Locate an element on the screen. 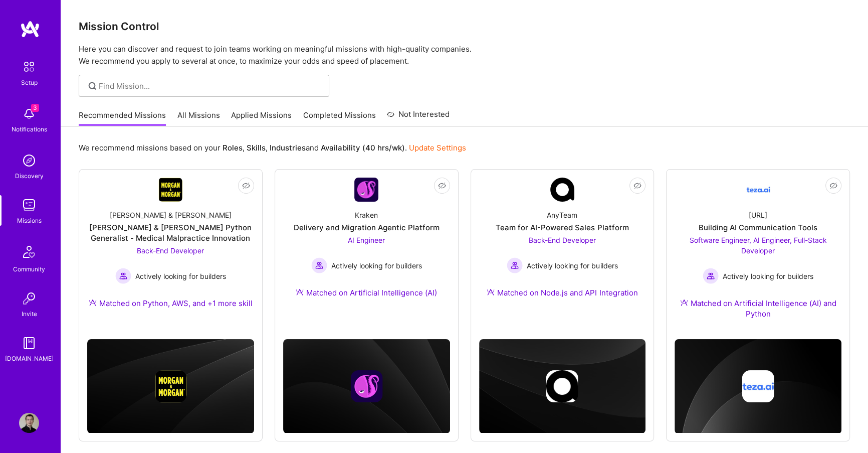  div: Team for AI-Powered Sales Platform is located at coordinates (562, 227).